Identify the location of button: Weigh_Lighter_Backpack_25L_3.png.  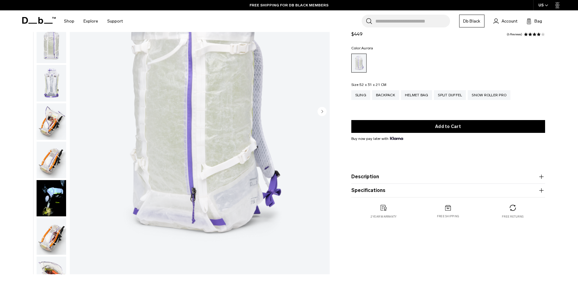
(51, 83).